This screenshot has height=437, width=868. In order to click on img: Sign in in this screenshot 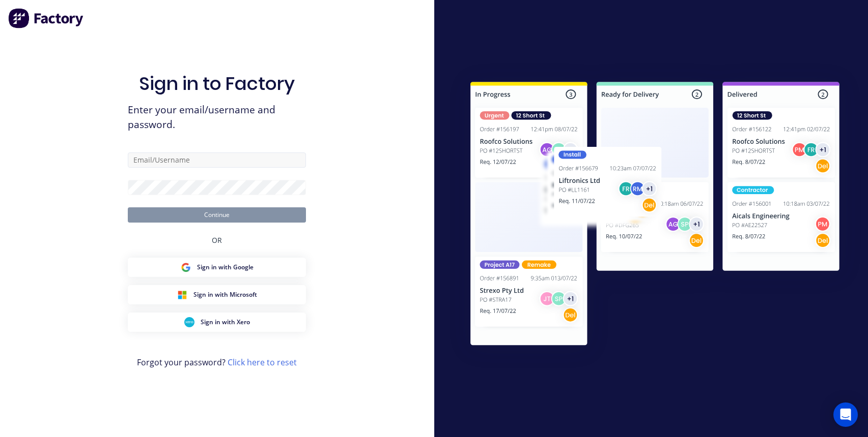, I will do `click(655, 216)`.